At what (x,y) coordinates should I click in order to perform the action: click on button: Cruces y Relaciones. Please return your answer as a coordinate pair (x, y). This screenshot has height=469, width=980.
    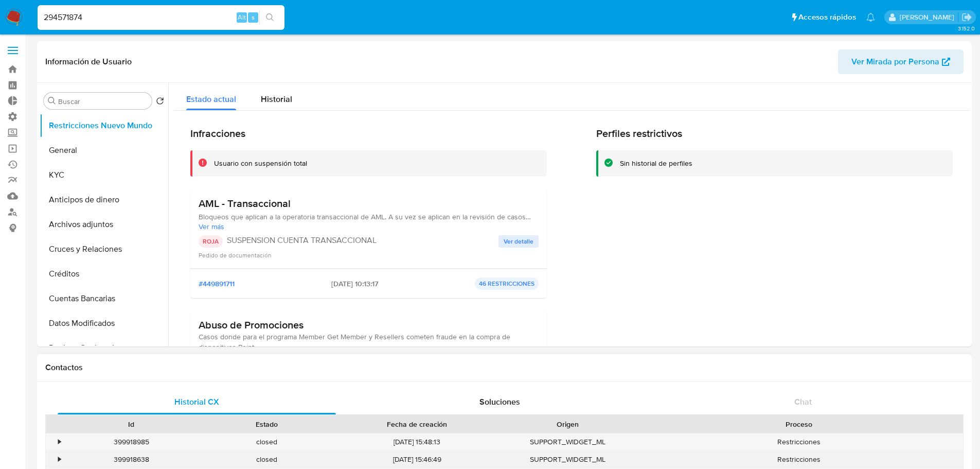
    Looking at the image, I should click on (104, 250).